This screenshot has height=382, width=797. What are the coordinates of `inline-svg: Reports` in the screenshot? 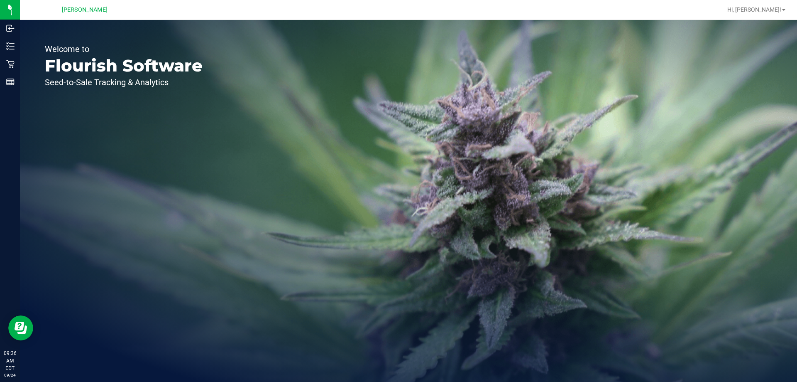 It's located at (10, 82).